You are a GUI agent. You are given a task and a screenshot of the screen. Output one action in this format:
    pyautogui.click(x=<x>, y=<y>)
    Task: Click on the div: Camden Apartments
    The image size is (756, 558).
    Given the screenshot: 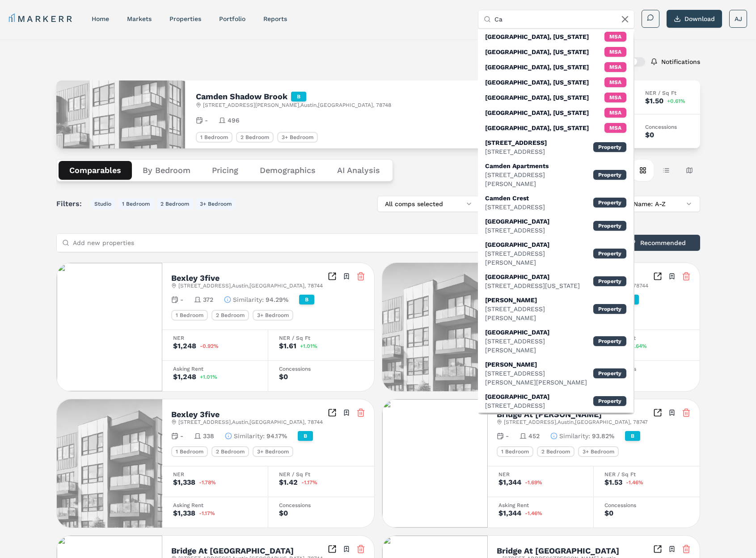 What is the action you would take?
    pyautogui.click(x=539, y=166)
    